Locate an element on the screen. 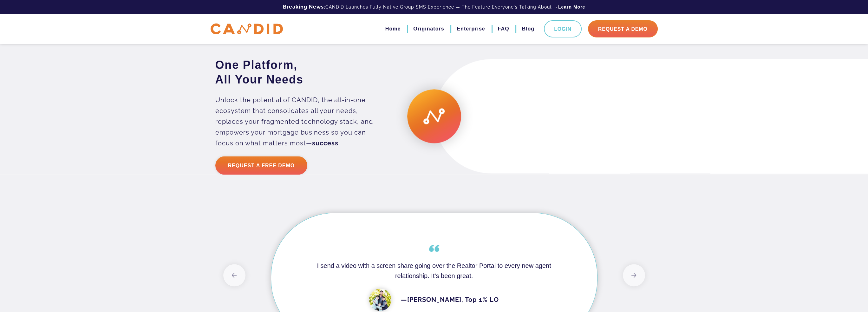 The image size is (868, 312). a: Home is located at coordinates (393, 29).